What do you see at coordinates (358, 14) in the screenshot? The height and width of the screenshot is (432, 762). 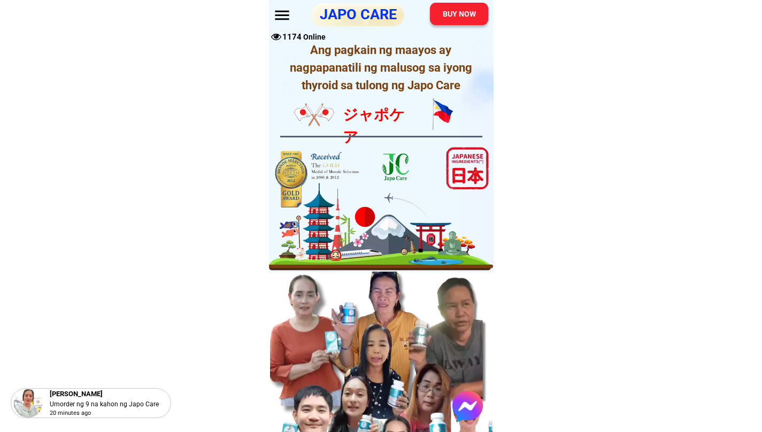 I see `h1: JAPO CARE` at bounding box center [358, 14].